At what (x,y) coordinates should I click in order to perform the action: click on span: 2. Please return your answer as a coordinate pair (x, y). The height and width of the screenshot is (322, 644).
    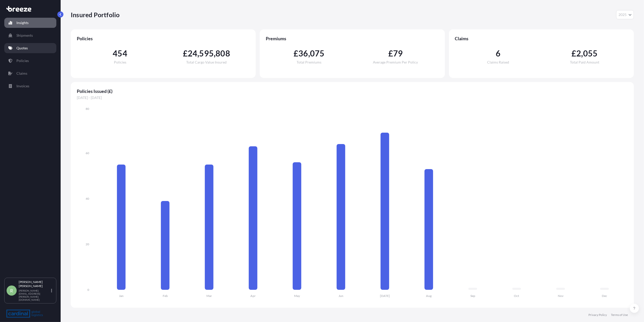
    Looking at the image, I should click on (579, 54).